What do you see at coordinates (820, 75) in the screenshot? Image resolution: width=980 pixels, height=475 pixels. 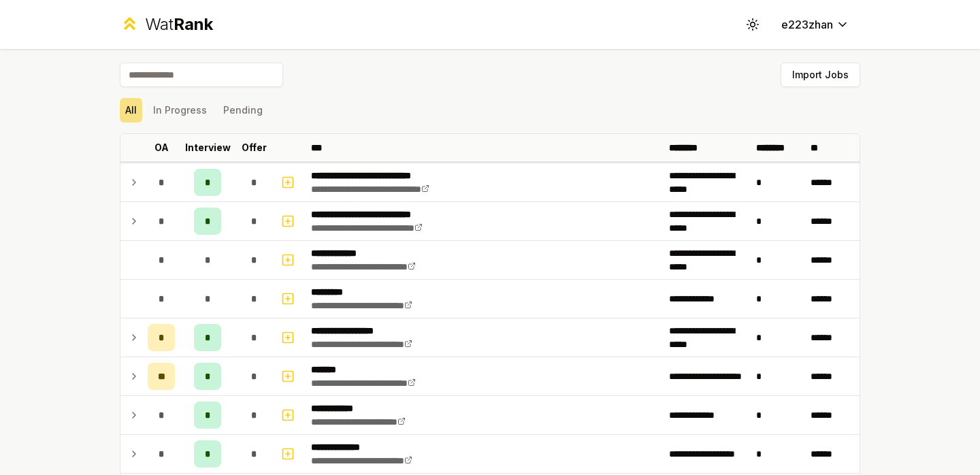 I see `button: Import Jobs` at bounding box center [820, 75].